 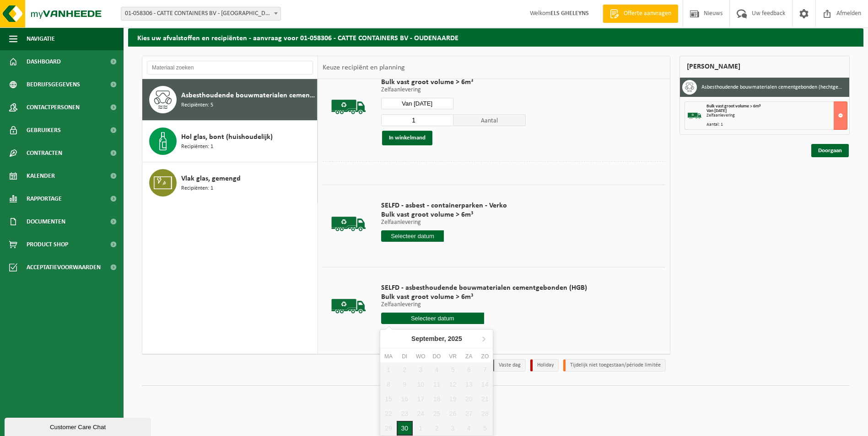 I want to click on div: za, so click(x=468, y=357).